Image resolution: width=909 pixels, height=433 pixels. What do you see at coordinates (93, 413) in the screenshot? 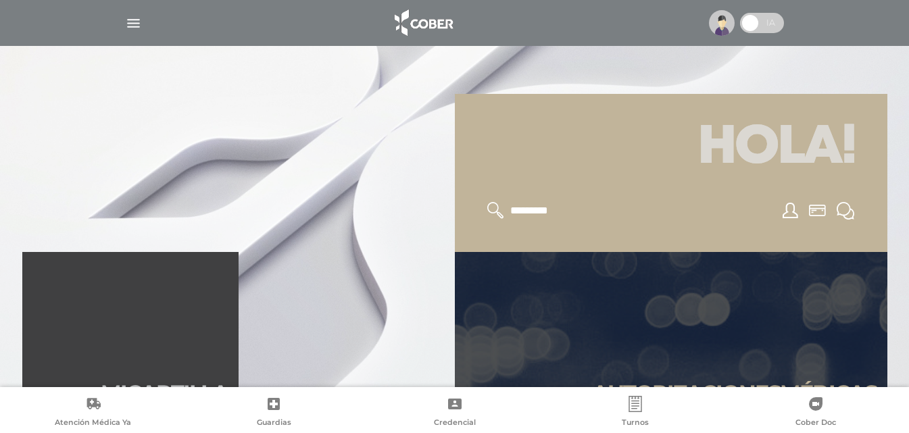
I see `a: Atención Médica Ya` at bounding box center [93, 413].